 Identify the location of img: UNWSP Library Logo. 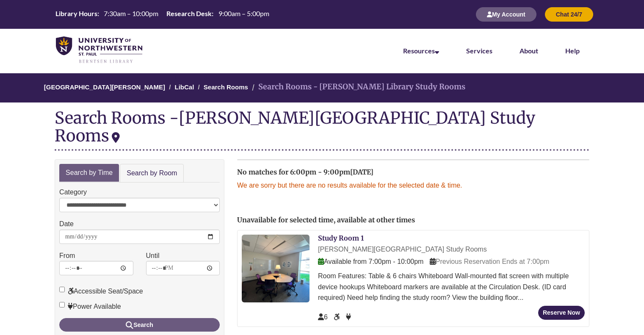
(99, 50).